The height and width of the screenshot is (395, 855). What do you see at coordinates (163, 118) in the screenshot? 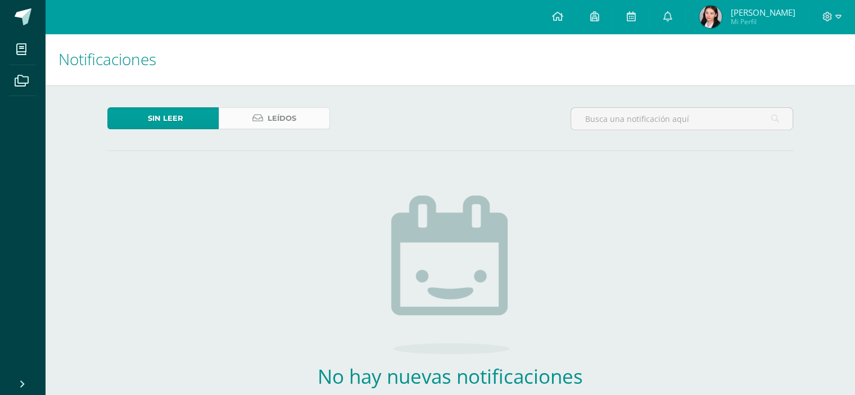
I see `a: Sin leer` at bounding box center [163, 118].